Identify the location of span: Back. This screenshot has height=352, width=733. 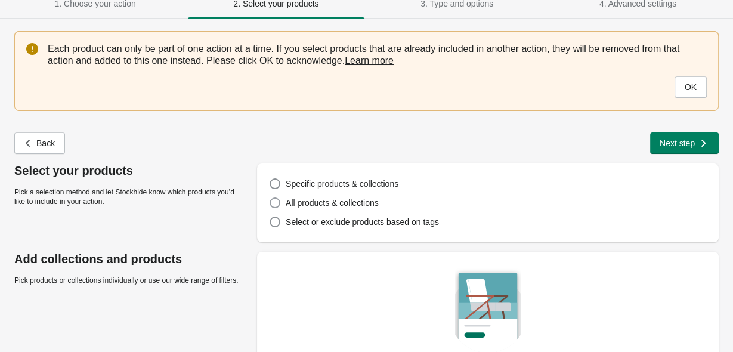
(45, 143).